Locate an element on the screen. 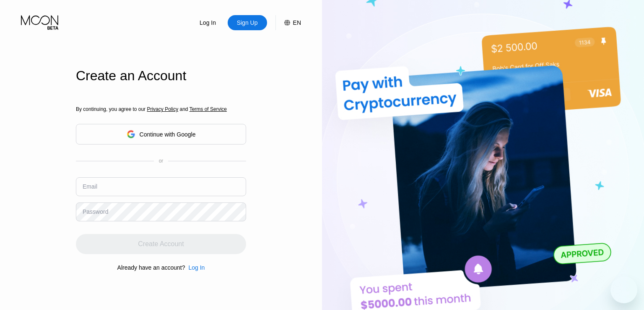  div: Sign Up is located at coordinates (247, 23).